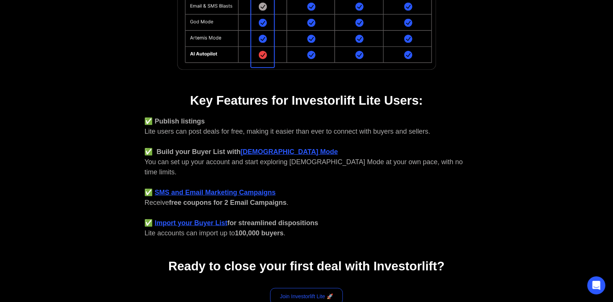 This screenshot has height=302, width=613. Describe the element at coordinates (306, 266) in the screenshot. I see `strong: Ready to close your first deal with Investorlift?` at that location.